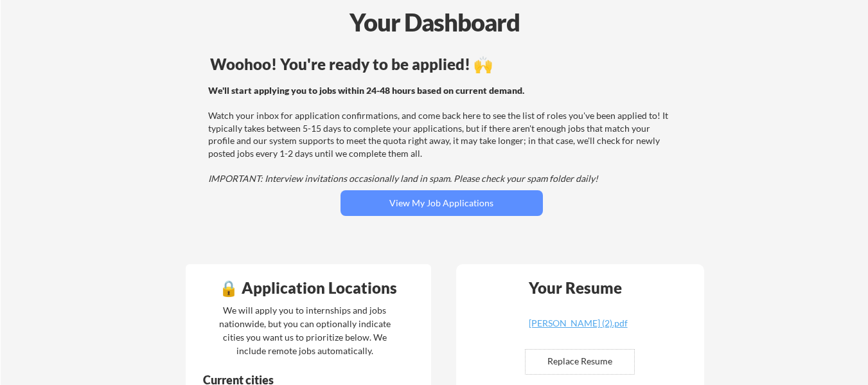  What do you see at coordinates (442, 203) in the screenshot?
I see `button: View My Job Applications` at bounding box center [442, 203].